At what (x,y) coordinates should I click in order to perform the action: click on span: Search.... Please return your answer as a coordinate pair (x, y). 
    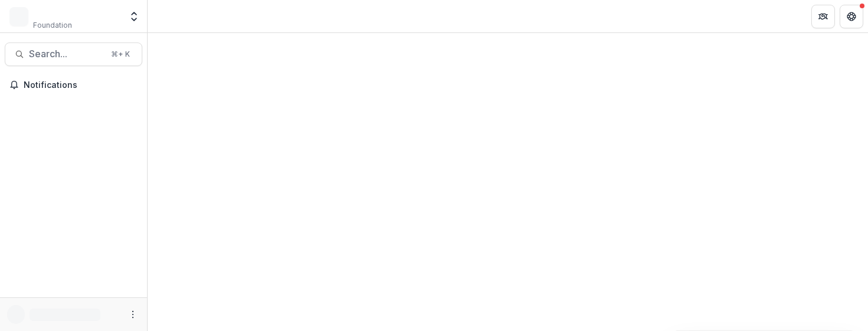
    Looking at the image, I should click on (66, 53).